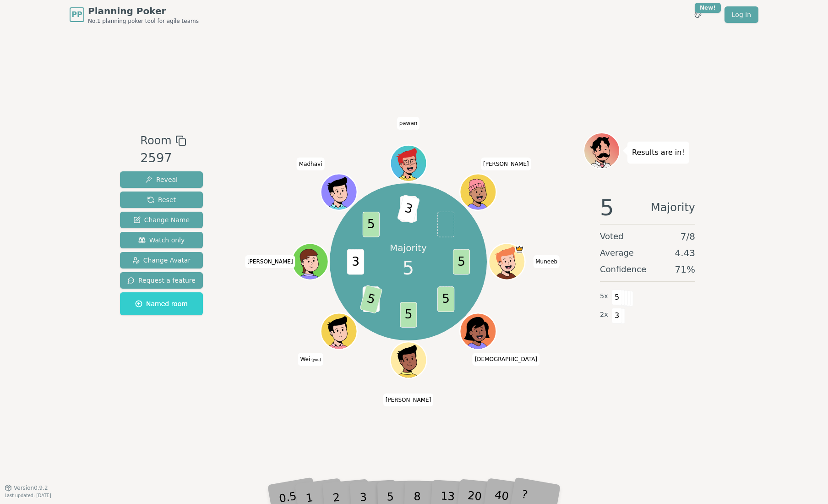 The height and width of the screenshot is (504, 828). Describe the element at coordinates (698, 15) in the screenshot. I see `button: New!` at that location.